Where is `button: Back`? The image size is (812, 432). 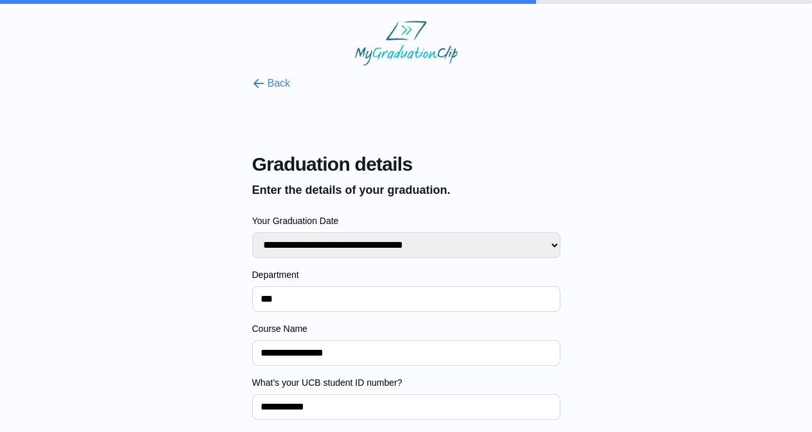 button: Back is located at coordinates (272, 83).